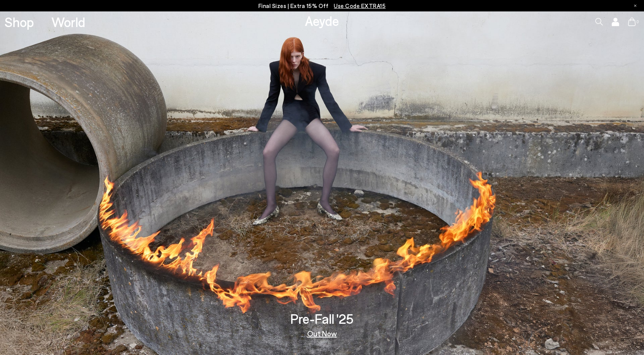  What do you see at coordinates (638, 22) in the screenshot?
I see `span: 0` at bounding box center [638, 22].